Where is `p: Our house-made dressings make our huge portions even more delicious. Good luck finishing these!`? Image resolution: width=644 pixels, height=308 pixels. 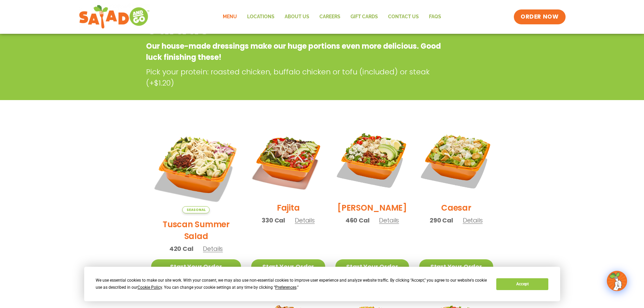
p: Our house-made dressings make our huge portions even more delicious. Good luck finishing these! is located at coordinates (295, 52).